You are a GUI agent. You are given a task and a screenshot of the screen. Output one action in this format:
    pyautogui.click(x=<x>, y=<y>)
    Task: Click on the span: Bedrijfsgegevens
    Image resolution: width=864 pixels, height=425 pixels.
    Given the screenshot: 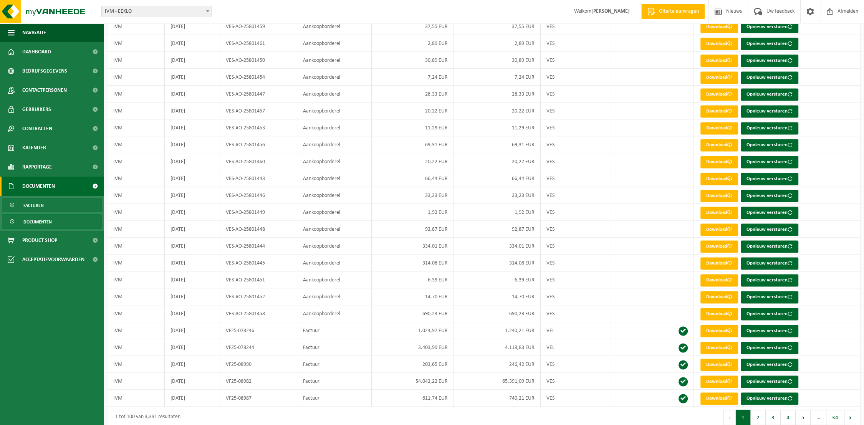 What is the action you would take?
    pyautogui.click(x=45, y=71)
    